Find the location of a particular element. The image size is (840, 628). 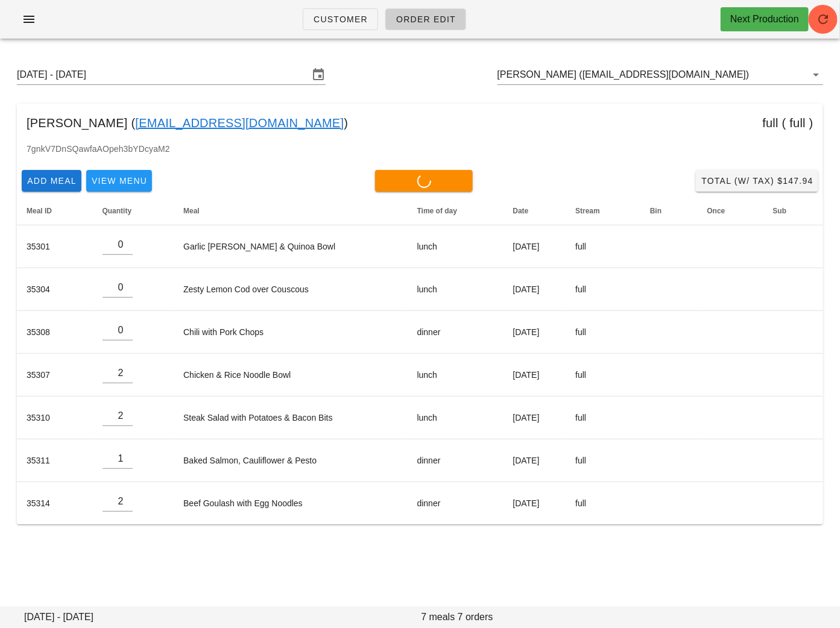

td: 35308 is located at coordinates (55, 333).